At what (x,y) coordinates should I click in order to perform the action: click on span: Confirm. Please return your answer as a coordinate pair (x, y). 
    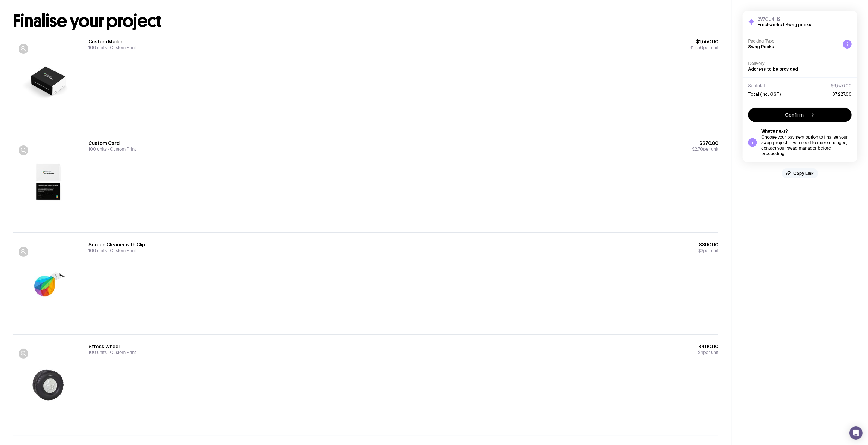
    Looking at the image, I should click on (794, 115).